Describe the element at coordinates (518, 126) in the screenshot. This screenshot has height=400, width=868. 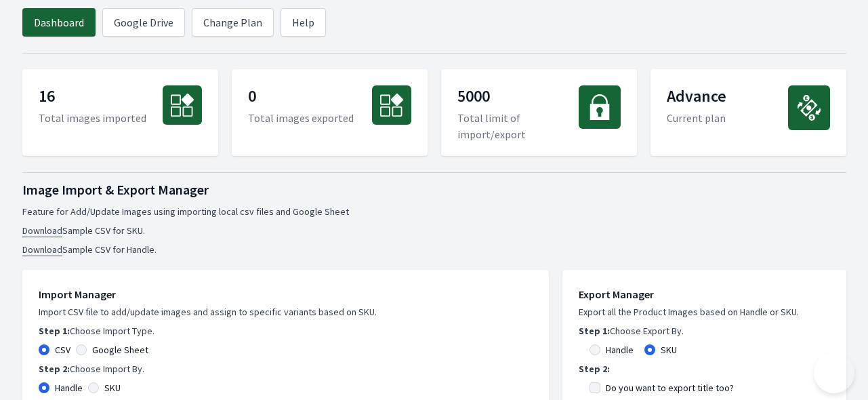
I see `p: Total limit of import/export` at that location.